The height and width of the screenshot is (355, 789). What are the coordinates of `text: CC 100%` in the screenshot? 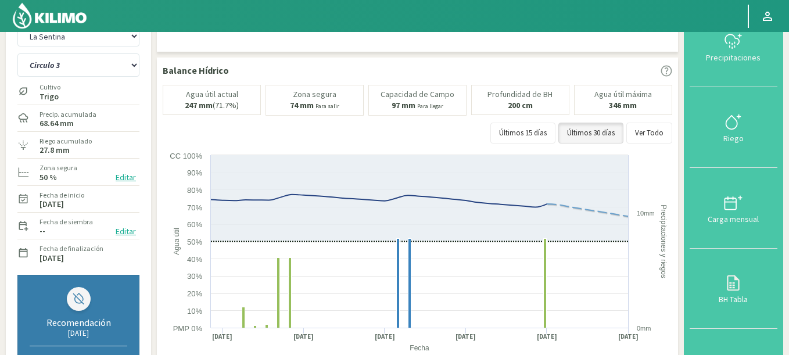 It's located at (186, 156).